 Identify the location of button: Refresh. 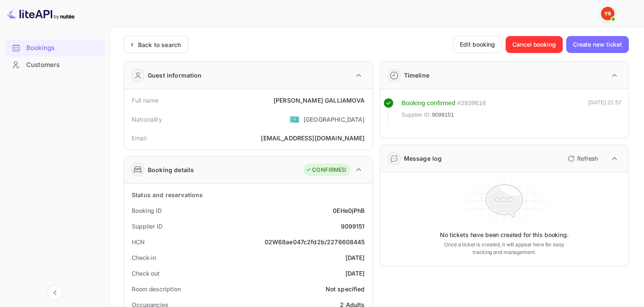
(582, 159).